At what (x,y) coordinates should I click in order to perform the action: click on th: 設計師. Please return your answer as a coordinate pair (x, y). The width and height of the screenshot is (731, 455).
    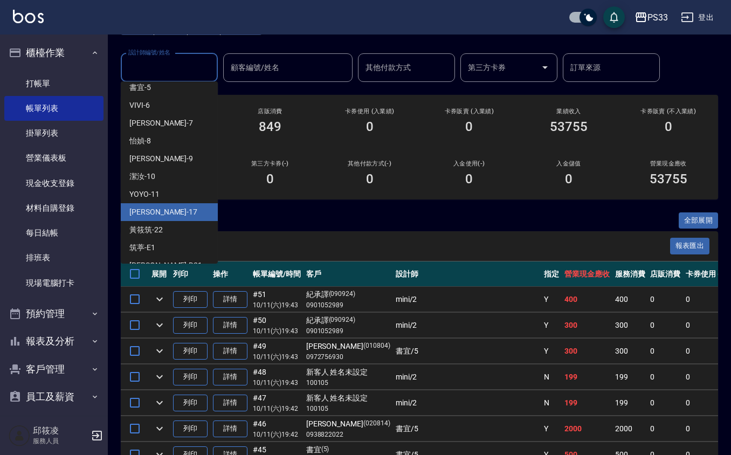
    Looking at the image, I should click on (467, 274).